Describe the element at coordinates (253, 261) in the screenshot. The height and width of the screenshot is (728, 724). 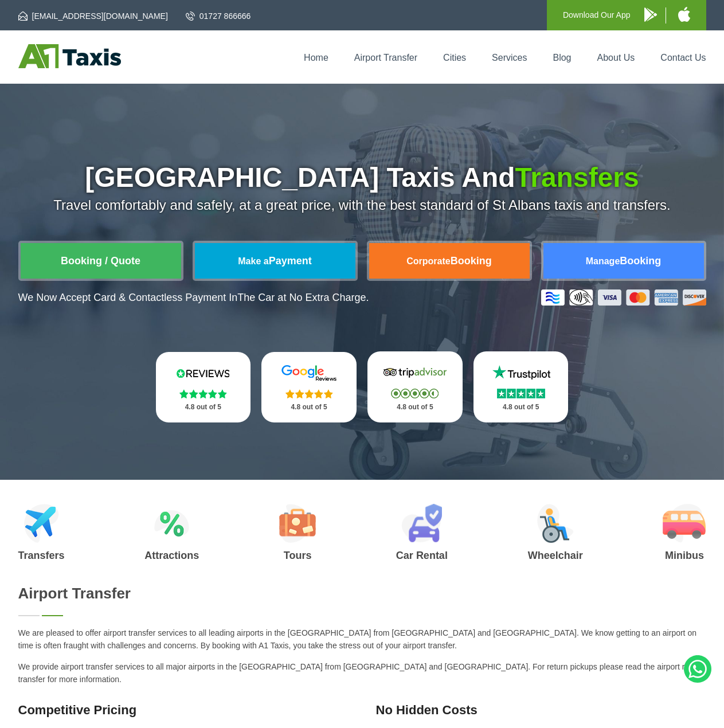
I see `span: Make a` at that location.